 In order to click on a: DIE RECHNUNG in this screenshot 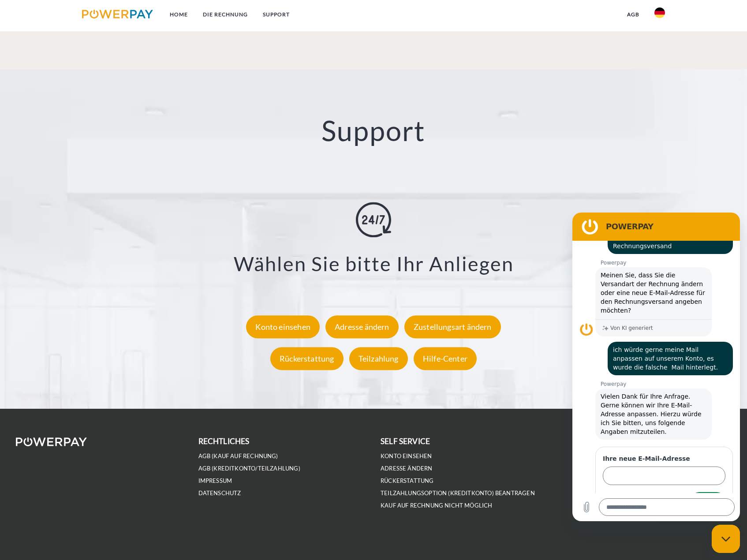, I will do `click(225, 14)`.